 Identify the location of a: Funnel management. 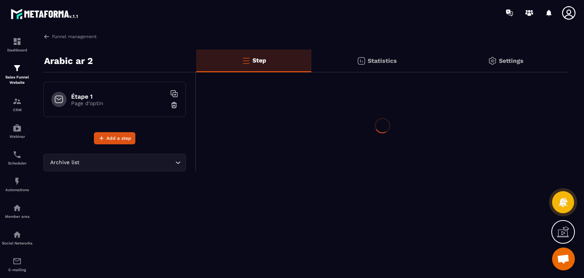
(70, 37).